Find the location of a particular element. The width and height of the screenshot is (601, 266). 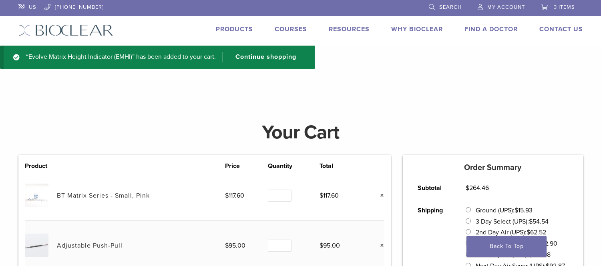

a: Continue shopping is located at coordinates (262, 57).